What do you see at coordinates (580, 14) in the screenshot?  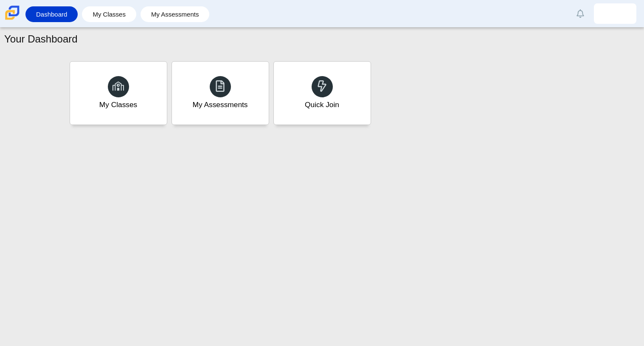 I see `a: Alerts` at bounding box center [580, 14].